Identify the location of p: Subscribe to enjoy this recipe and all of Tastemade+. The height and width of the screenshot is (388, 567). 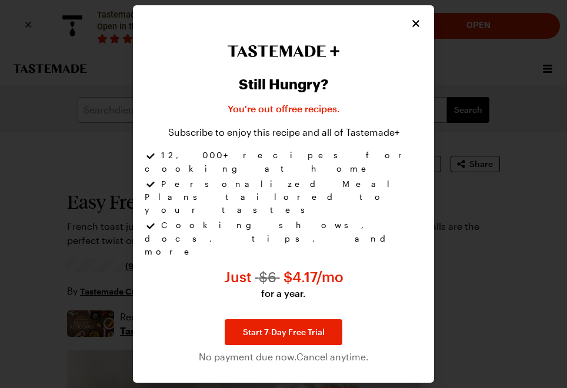
(284, 132).